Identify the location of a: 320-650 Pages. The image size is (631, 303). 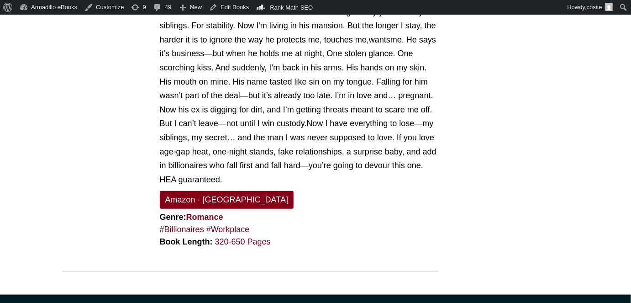
(243, 241).